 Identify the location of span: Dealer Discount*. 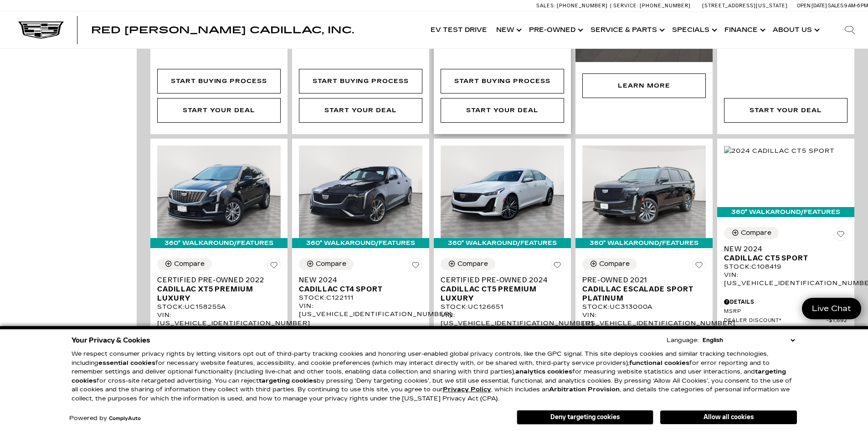
(775, 321).